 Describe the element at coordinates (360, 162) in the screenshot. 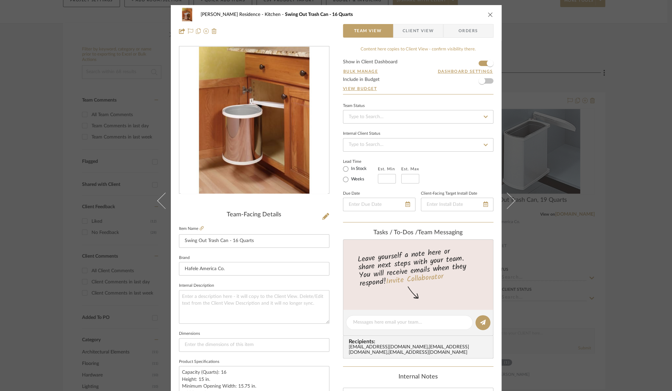

I see `label: Lead Time` at that location.